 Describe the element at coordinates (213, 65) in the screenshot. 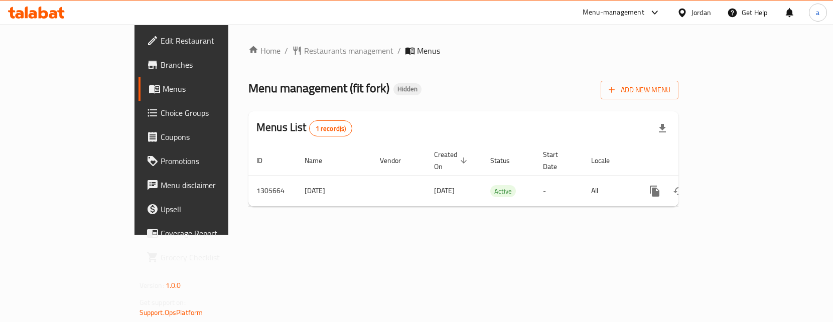

I see `span: Branches` at that location.